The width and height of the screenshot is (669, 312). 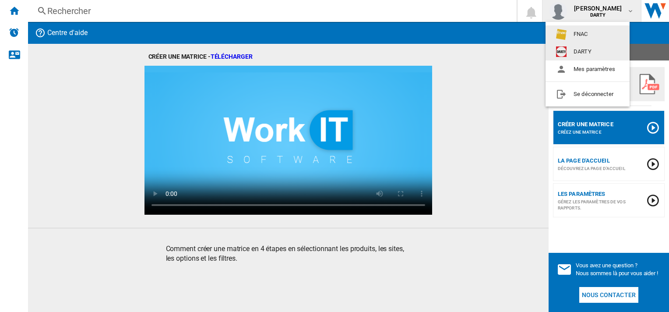 What do you see at coordinates (588, 69) in the screenshot?
I see `button: Mes paramètres` at bounding box center [588, 69].